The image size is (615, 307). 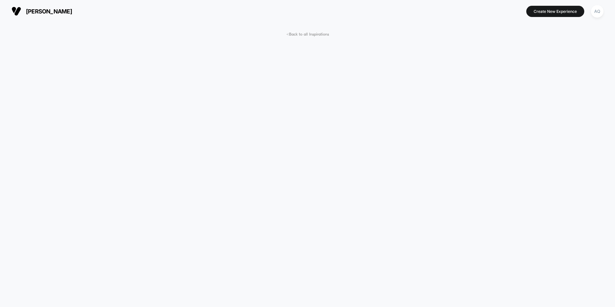 I want to click on button: Create New Experience, so click(x=555, y=11).